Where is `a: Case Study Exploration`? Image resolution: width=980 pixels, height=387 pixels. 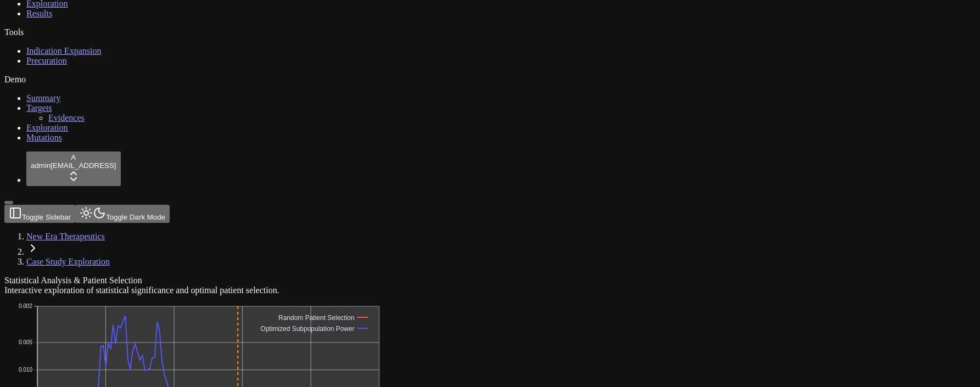 a: Case Study Exploration is located at coordinates (68, 261).